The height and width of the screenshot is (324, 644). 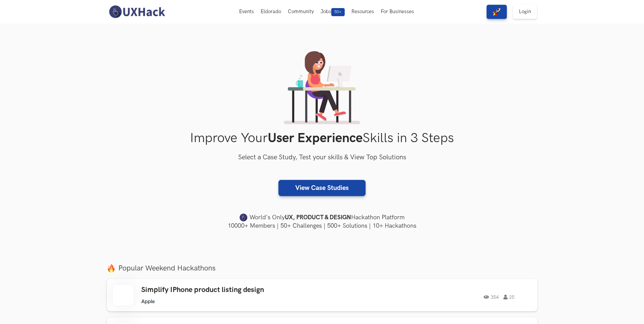 What do you see at coordinates (497, 12) in the screenshot?
I see `img: rocket` at bounding box center [497, 12].